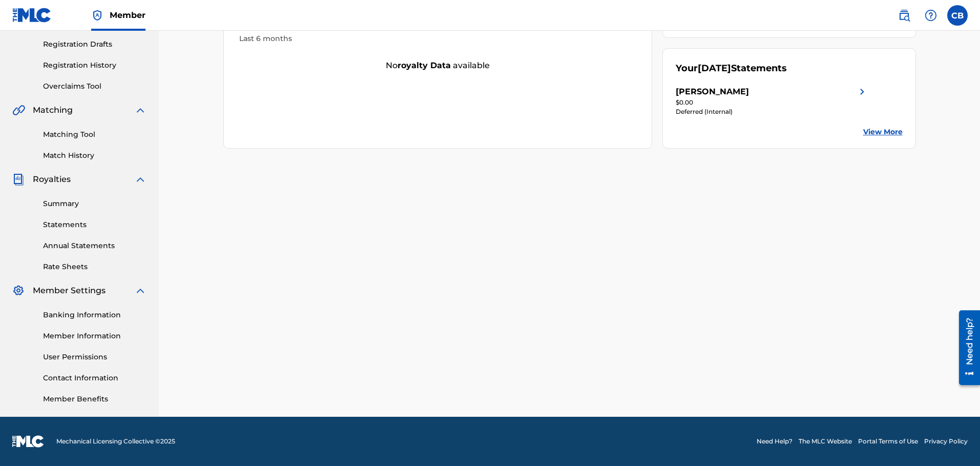  What do you see at coordinates (95, 65) in the screenshot?
I see `a: Registration History` at bounding box center [95, 65].